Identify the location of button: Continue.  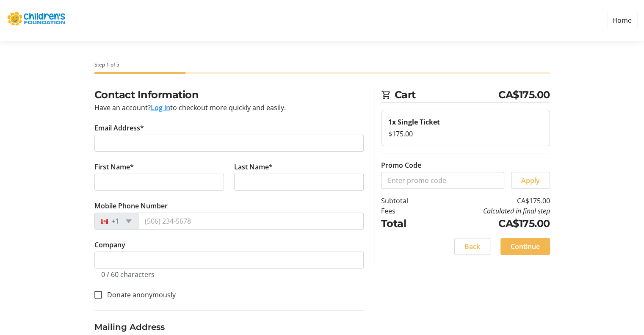
(525, 247).